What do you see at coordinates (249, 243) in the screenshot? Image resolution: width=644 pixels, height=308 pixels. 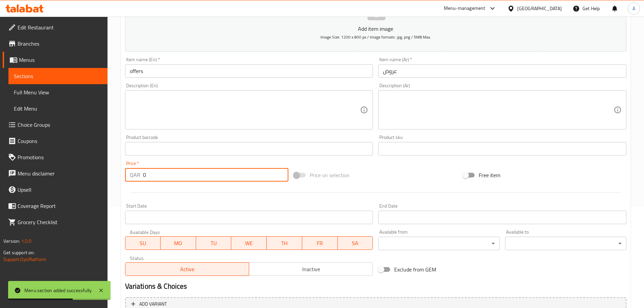 I see `span: WE` at bounding box center [249, 243].